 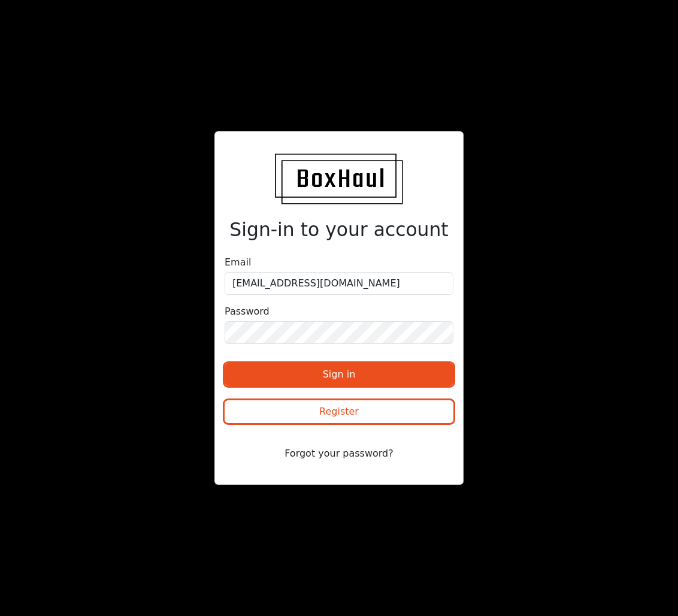 I want to click on img: BoxHaul, so click(x=339, y=178).